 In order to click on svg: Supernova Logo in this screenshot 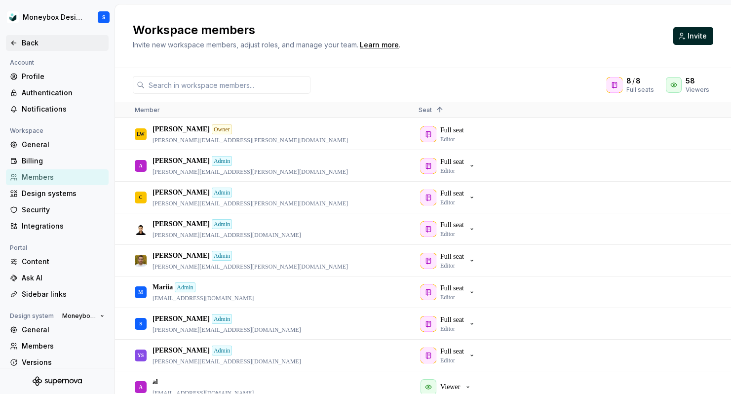, I will do `click(57, 381)`.